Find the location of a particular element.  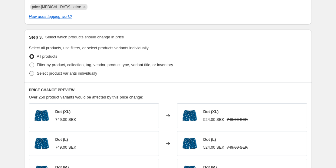

span: Select product variants individually is located at coordinates (67, 73).